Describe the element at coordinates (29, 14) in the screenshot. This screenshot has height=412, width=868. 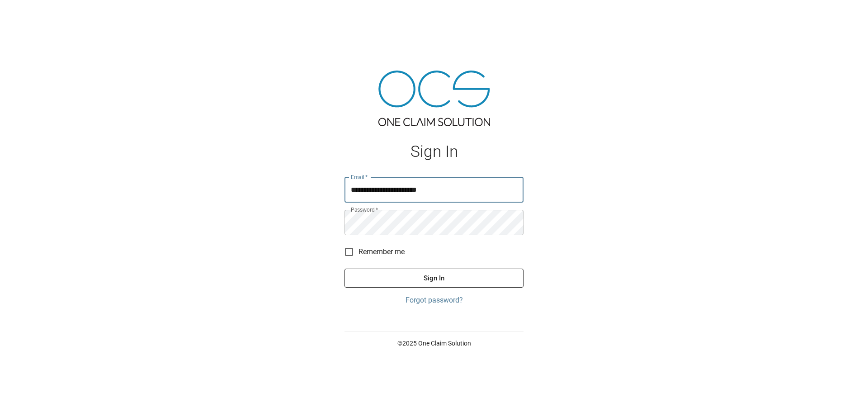
I see `img: ocs-logo-white-transparent.png` at that location.